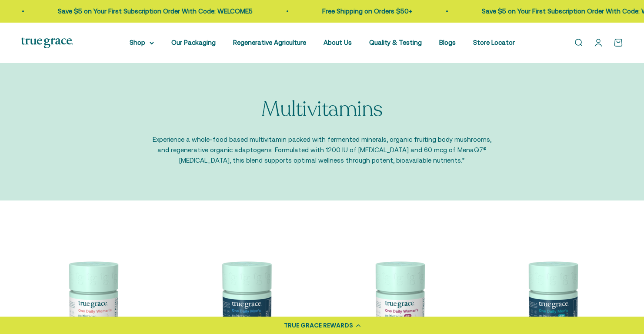 The height and width of the screenshot is (334, 644). What do you see at coordinates (193, 42) in the screenshot?
I see `a: Our Packaging` at bounding box center [193, 42].